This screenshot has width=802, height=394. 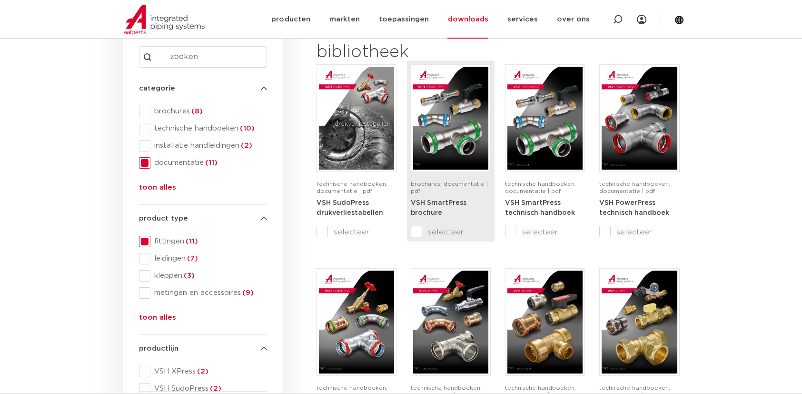 I want to click on span: (10), so click(x=247, y=128).